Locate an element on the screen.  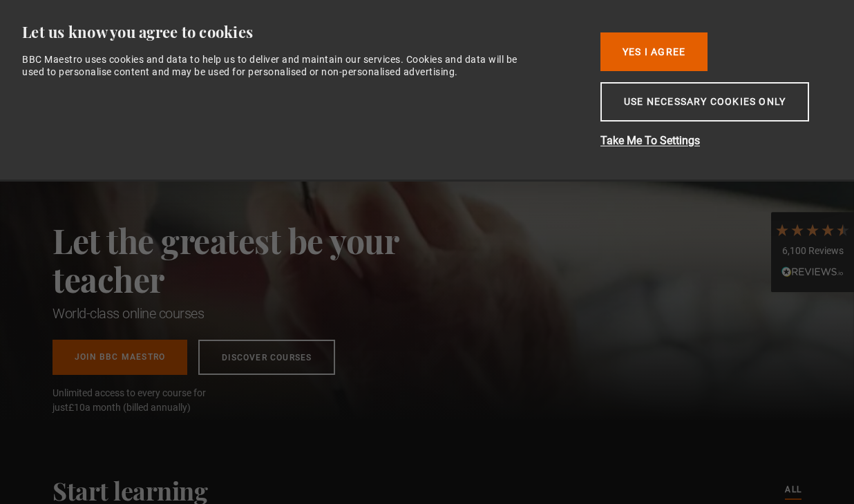
h1: World-class online courses is located at coordinates (256, 313).